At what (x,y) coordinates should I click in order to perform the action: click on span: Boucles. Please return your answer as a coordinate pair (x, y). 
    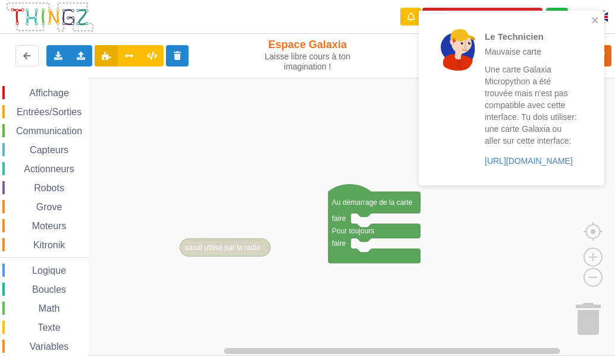
    Looking at the image, I should click on (48, 289).